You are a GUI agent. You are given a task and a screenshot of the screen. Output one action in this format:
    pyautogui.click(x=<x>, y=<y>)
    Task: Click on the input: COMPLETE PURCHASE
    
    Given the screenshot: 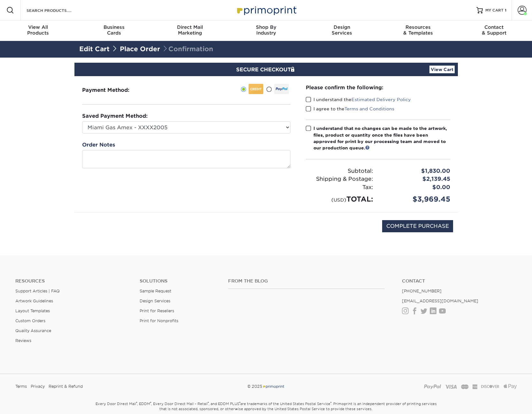 What is the action you would take?
    pyautogui.click(x=418, y=226)
    